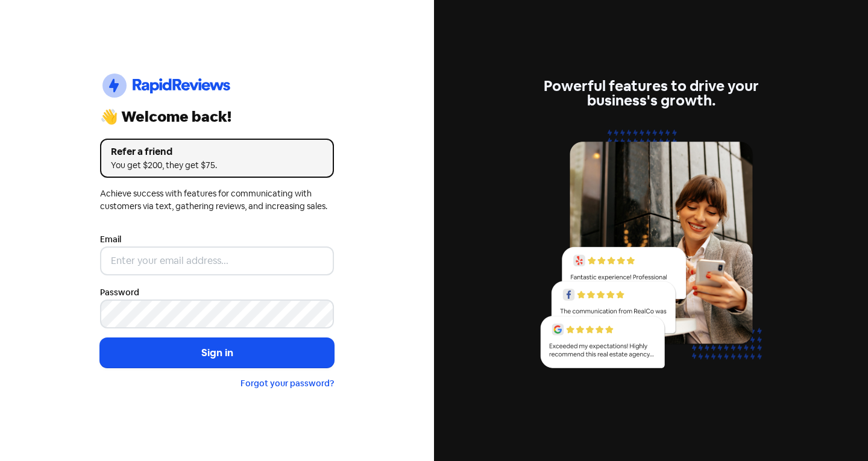 This screenshot has height=461, width=868. I want to click on label: Email, so click(110, 239).